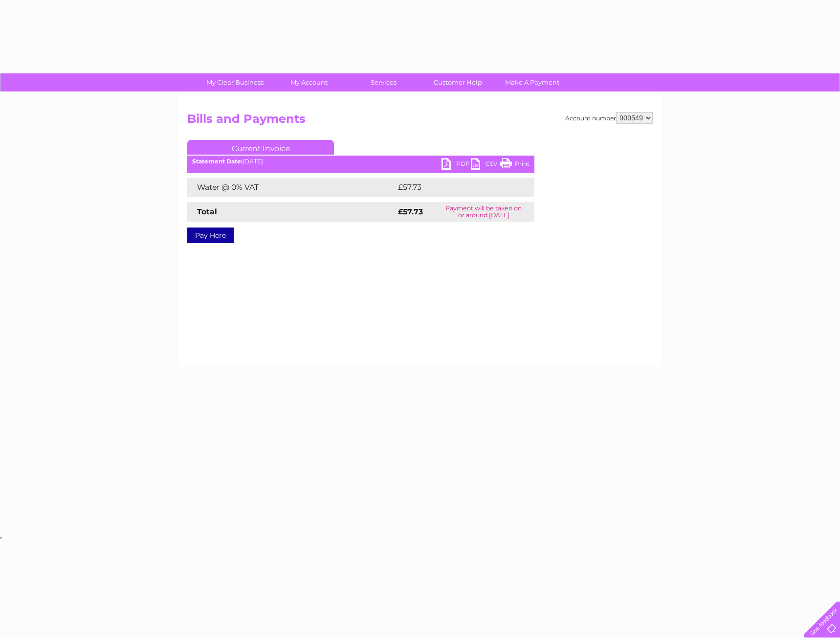 Image resolution: width=840 pixels, height=638 pixels. I want to click on b: Statement Date:, so click(217, 161).